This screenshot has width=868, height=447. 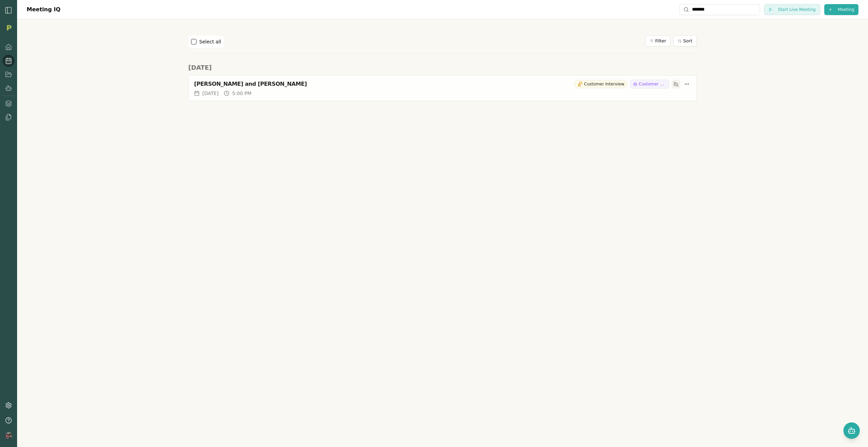 What do you see at coordinates (242, 93) in the screenshot?
I see `span: 5:00 PM` at bounding box center [242, 93].